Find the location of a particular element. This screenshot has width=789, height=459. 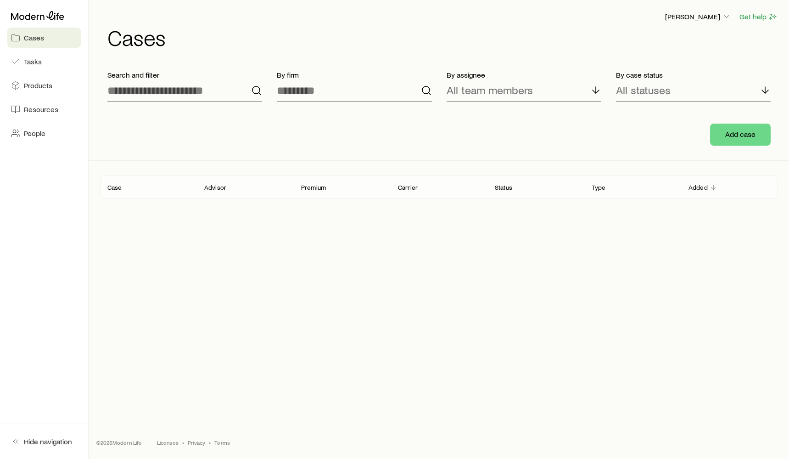

span: Tasks is located at coordinates (33, 62).